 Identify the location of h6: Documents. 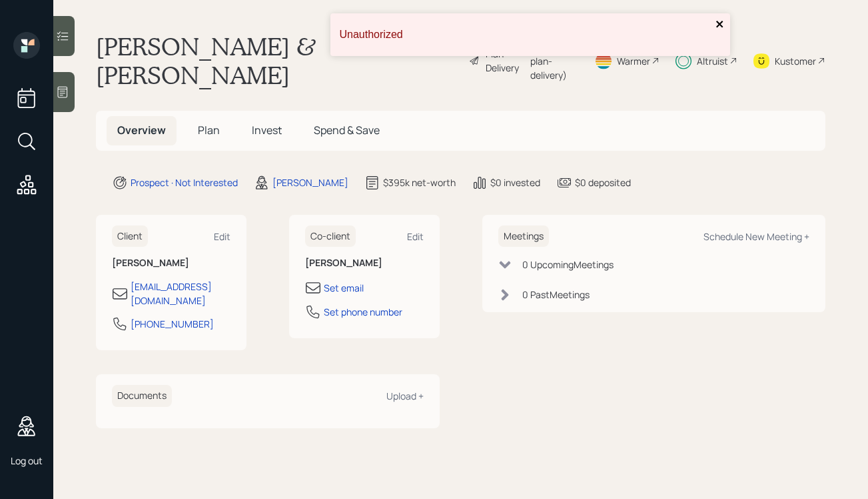
(142, 396).